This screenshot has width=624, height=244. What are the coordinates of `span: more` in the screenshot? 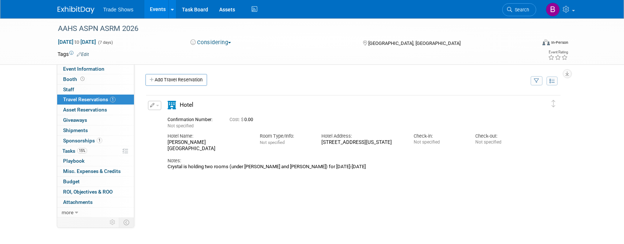 It's located at (67, 213).